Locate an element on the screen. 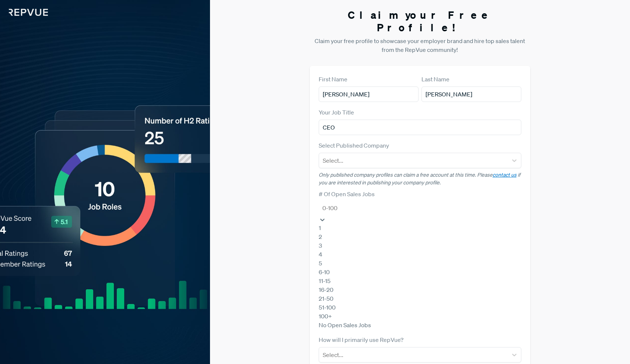 This screenshot has height=364, width=630. p: Claim your free profile to showcase your employer brand and hire top sales talent from the RepVue... is located at coordinates (420, 46).